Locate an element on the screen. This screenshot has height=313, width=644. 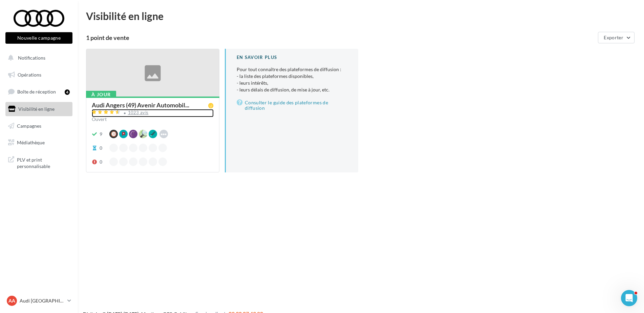
div: En savoir plus is located at coordinates (292, 57).